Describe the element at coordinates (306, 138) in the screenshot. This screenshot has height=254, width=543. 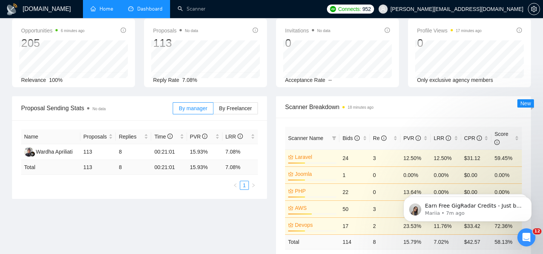
I see `span: Scanner Name` at that location.